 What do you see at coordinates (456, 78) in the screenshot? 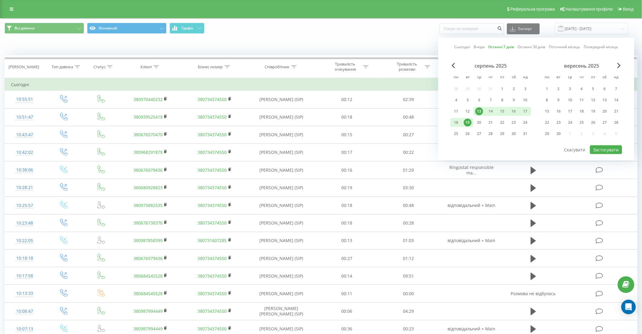
I see `abbr: понеділок` at bounding box center [456, 78].